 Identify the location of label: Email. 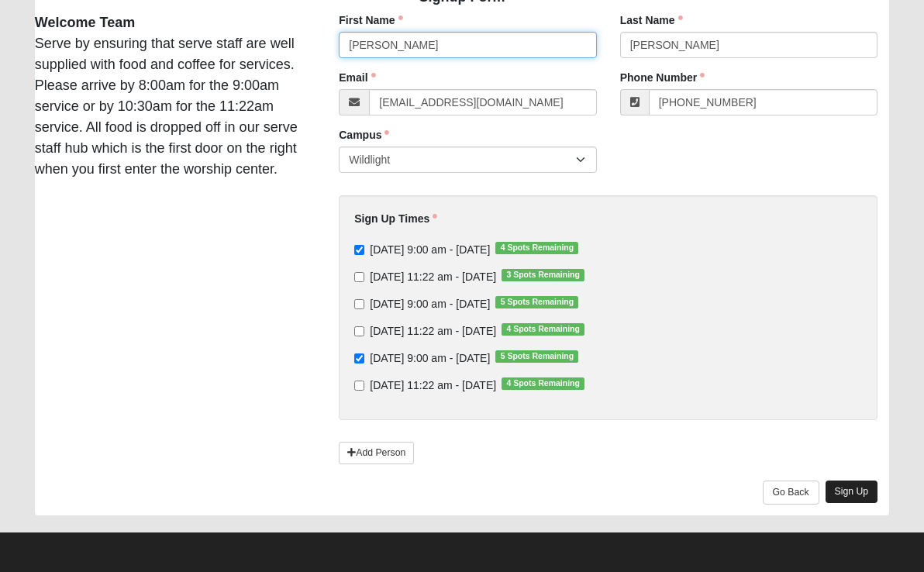
(357, 77).